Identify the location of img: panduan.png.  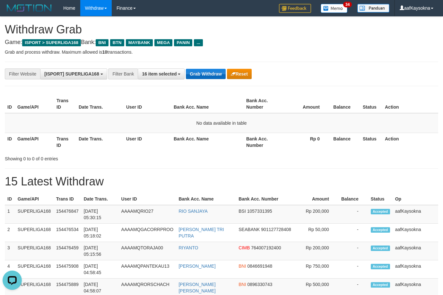
(373, 8).